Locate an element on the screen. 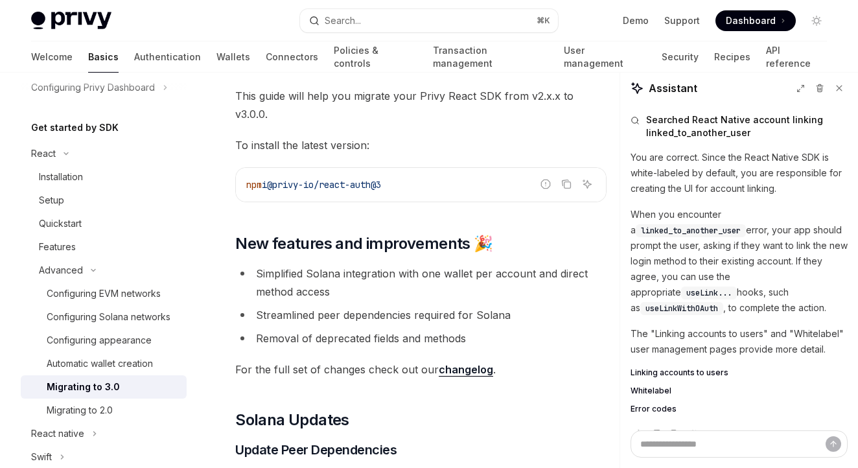 Image resolution: width=858 pixels, height=468 pixels. a: Migrating to 2.0 is located at coordinates (104, 410).